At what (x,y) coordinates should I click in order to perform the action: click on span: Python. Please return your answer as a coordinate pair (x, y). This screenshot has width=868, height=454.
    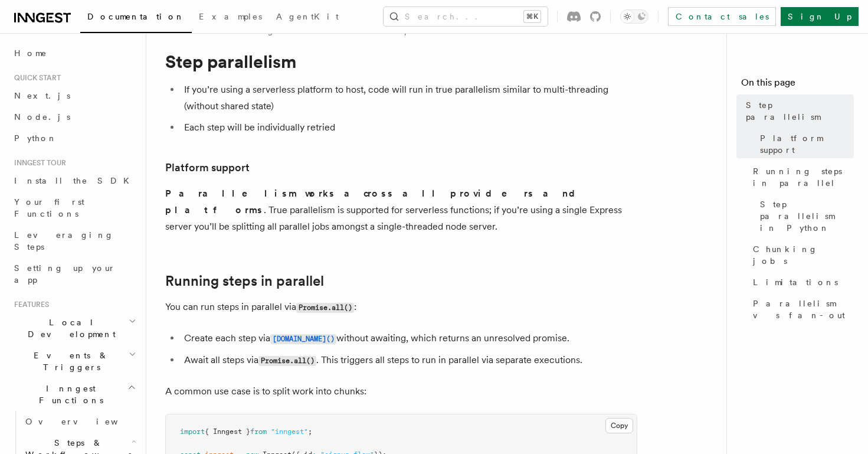
    Looking at the image, I should click on (35, 138).